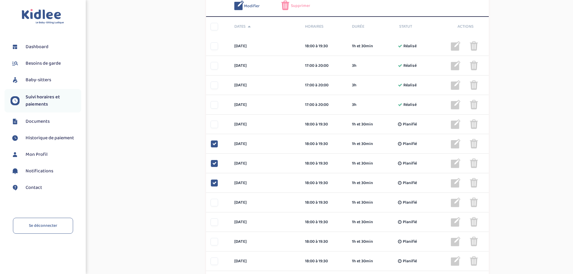 The image size is (573, 274). Describe the element at coordinates (43, 226) in the screenshot. I see `a: Se déconnecter` at that location.